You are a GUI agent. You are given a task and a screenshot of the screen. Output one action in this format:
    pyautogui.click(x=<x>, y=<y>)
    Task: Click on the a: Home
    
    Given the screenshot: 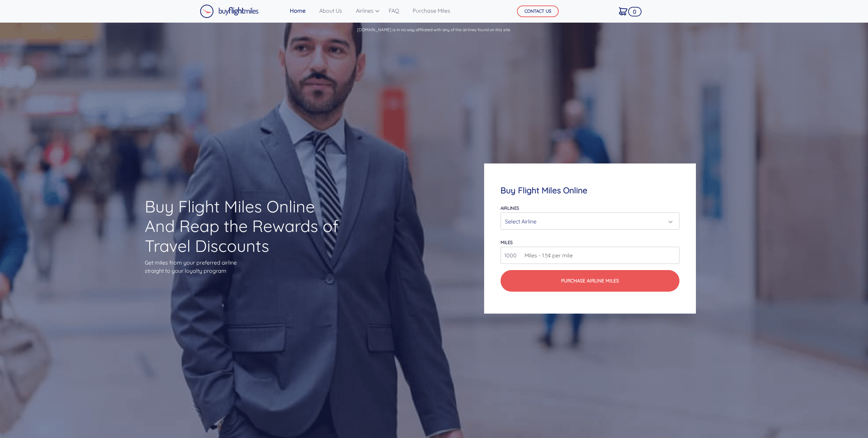 What is the action you would take?
    pyautogui.click(x=298, y=11)
    